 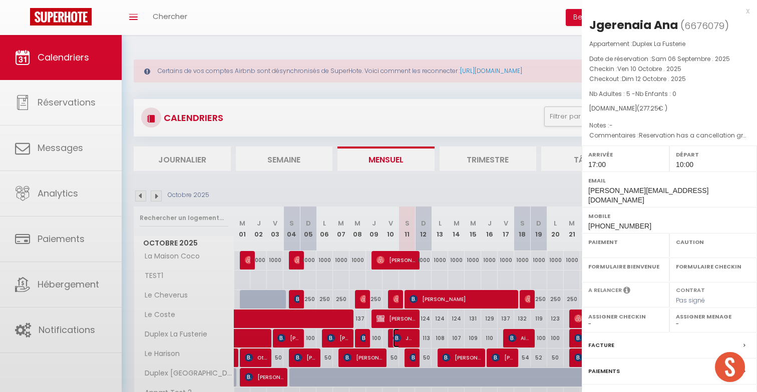 I want to click on label: Départ, so click(x=713, y=155).